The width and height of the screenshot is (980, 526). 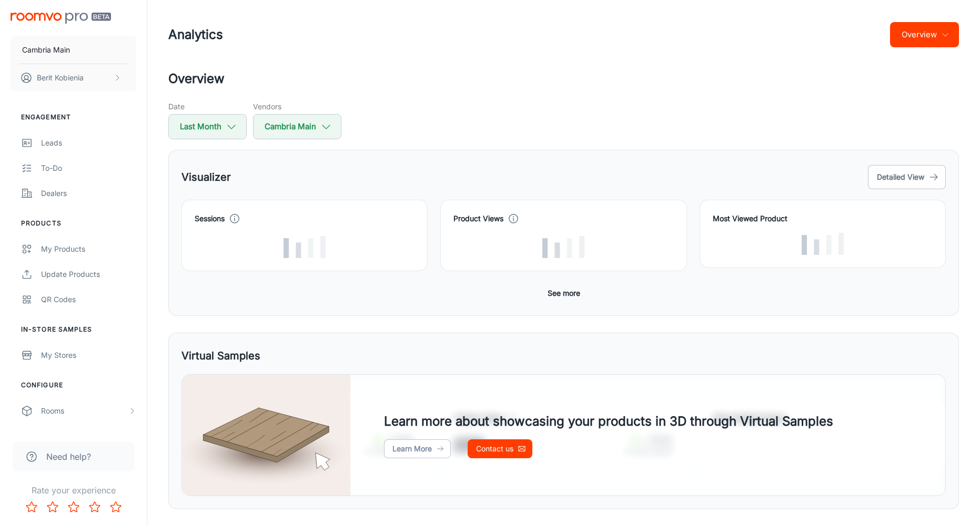 I want to click on button: Overview, so click(x=924, y=35).